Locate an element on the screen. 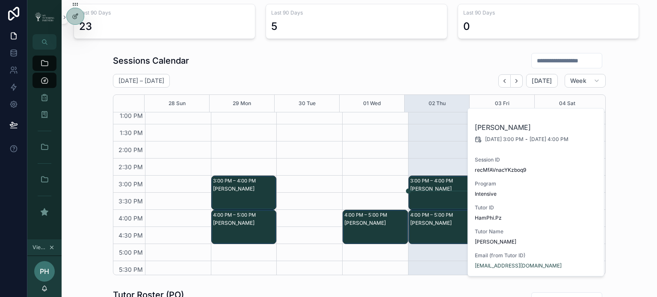  h1: Sessions Calendar is located at coordinates (151, 61).